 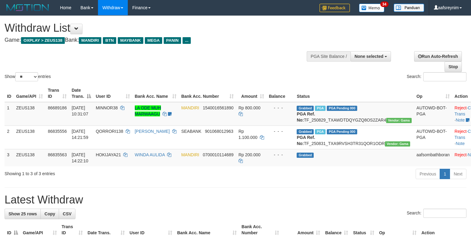 I want to click on a: 1, so click(x=445, y=174).